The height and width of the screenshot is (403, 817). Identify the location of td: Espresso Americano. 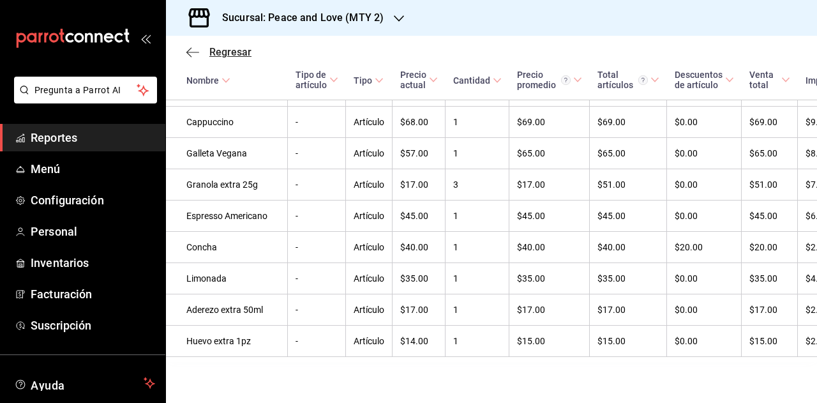
(227, 216).